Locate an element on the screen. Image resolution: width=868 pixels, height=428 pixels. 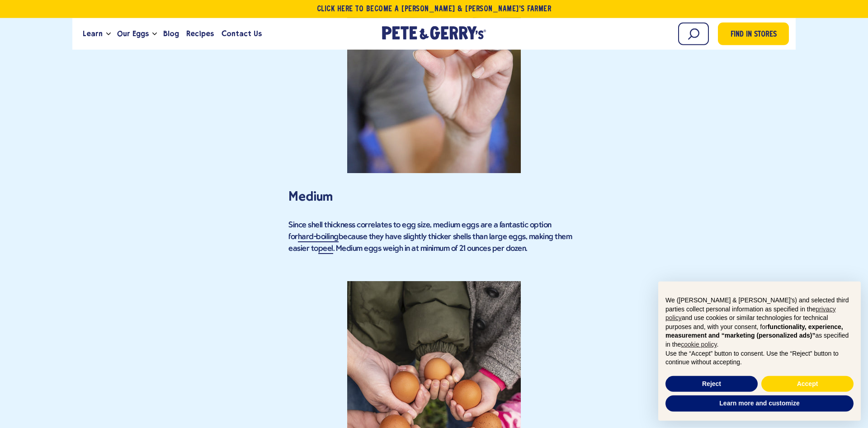
input: Search is located at coordinates (694, 34).